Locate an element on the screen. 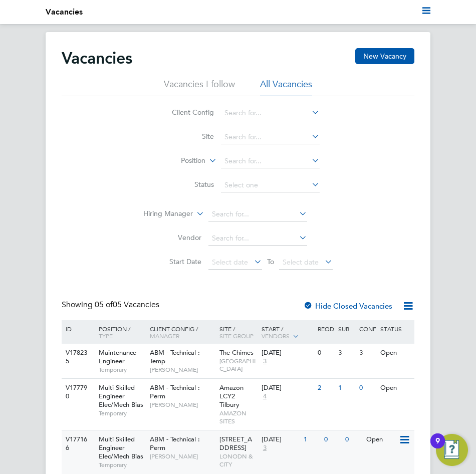 The height and width of the screenshot is (474, 476). li: Vacancies is located at coordinates (64, 12).